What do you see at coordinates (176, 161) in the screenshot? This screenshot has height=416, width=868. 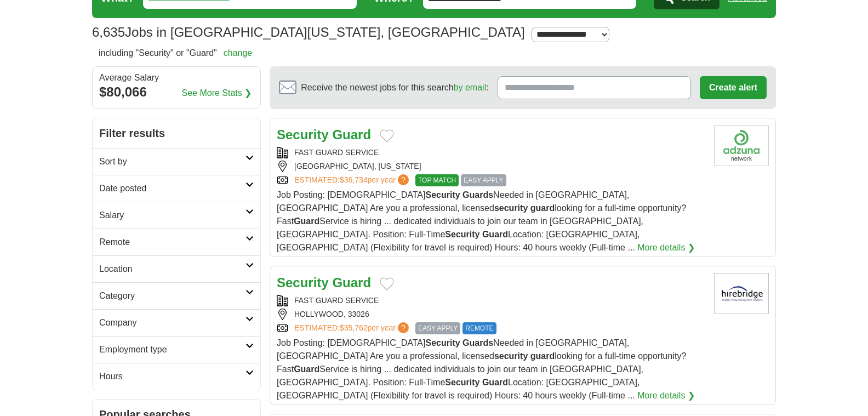 I see `a: Sort by` at bounding box center [176, 161].